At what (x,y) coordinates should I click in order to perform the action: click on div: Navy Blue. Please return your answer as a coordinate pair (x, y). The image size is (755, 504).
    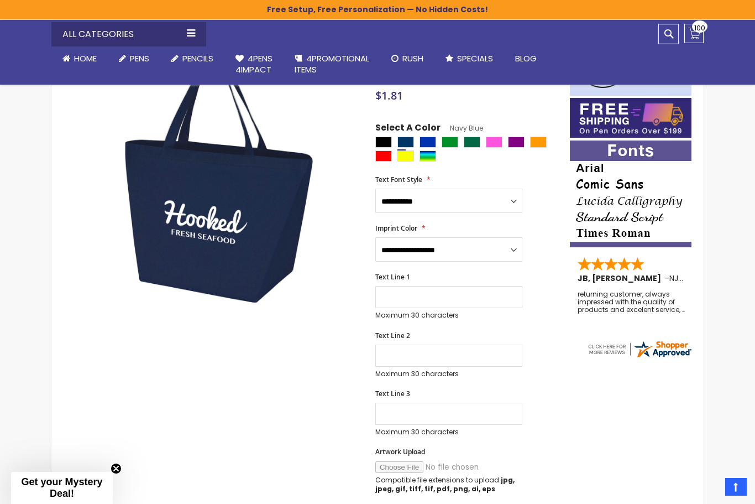
    Looking at the image, I should click on (406, 142).